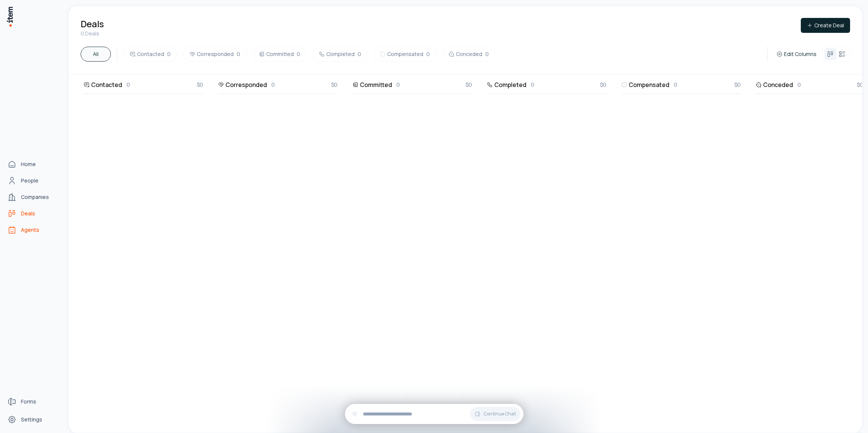  Describe the element at coordinates (215, 54) in the screenshot. I see `button: Corresponded0` at that location.